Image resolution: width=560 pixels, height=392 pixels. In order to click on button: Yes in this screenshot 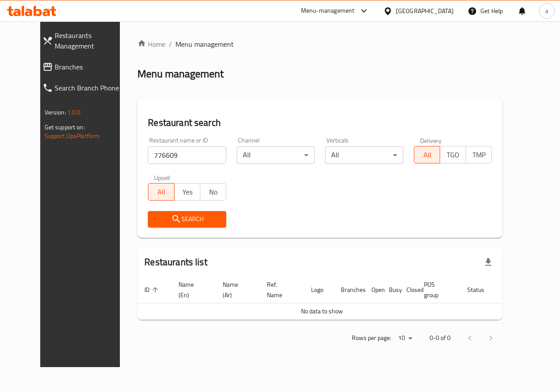, I will do `click(187, 192)`.